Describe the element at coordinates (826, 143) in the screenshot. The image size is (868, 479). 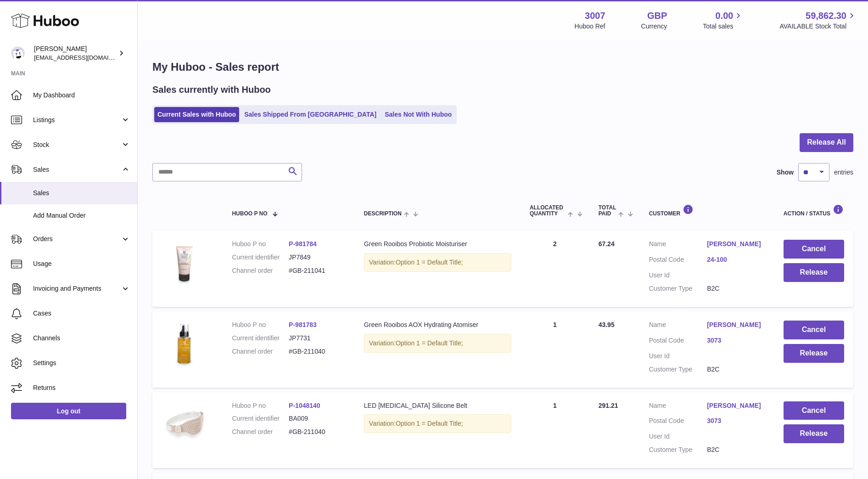
I see `button: Release All` at that location.